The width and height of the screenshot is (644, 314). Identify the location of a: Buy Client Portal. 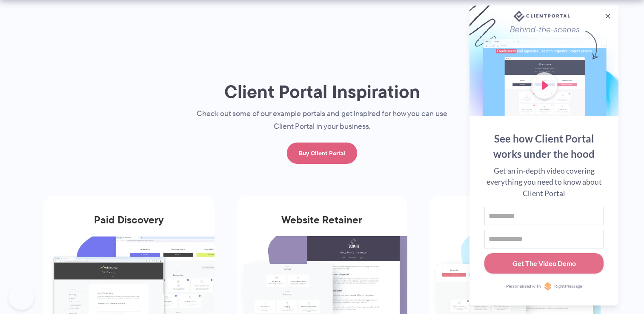
(322, 153).